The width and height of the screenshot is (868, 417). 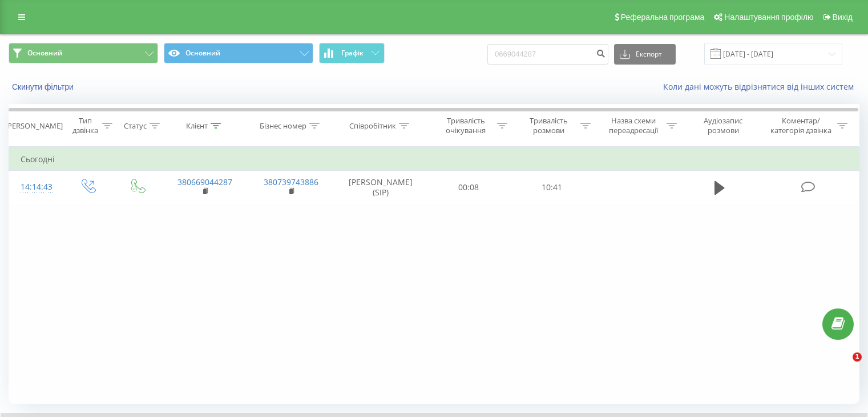 I want to click on div: Аудіозапис розмови, so click(x=723, y=125).